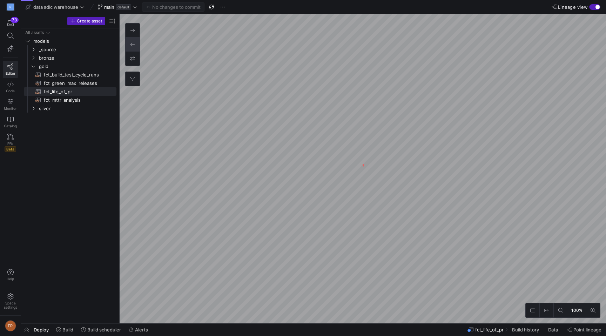 Image resolution: width=606 pixels, height=336 pixels. I want to click on div: M, so click(11, 7).